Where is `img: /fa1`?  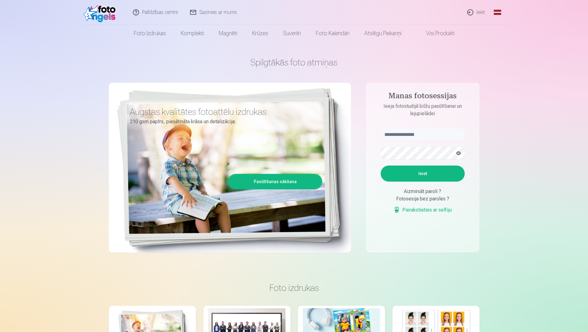
img: /fa1 is located at coordinates (101, 12).